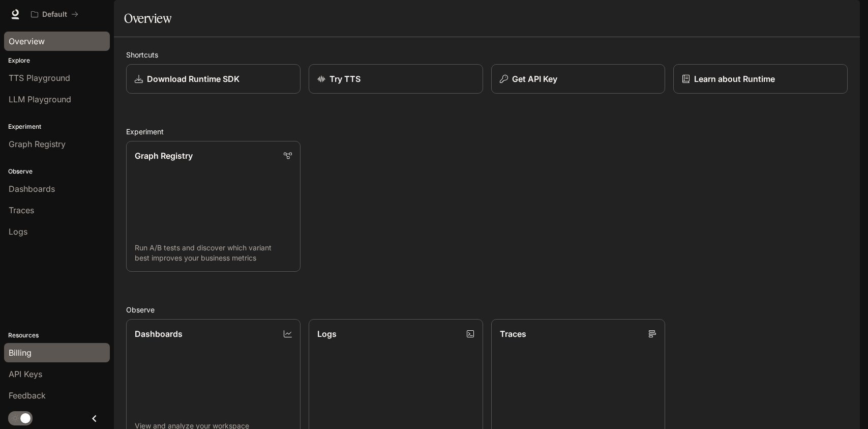  Describe the element at coordinates (396, 78) in the screenshot. I see `a: Try TTS` at that location.